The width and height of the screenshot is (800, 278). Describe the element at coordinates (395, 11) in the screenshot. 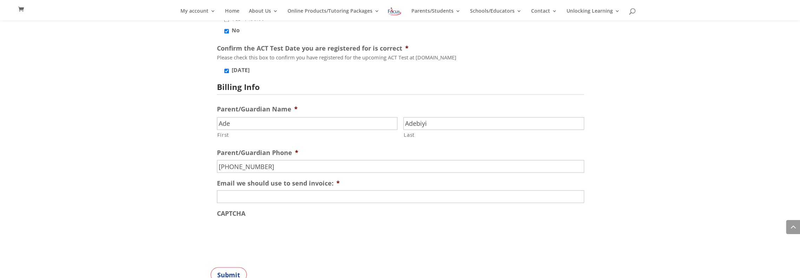

I see `img: Focus on Learning` at that location.